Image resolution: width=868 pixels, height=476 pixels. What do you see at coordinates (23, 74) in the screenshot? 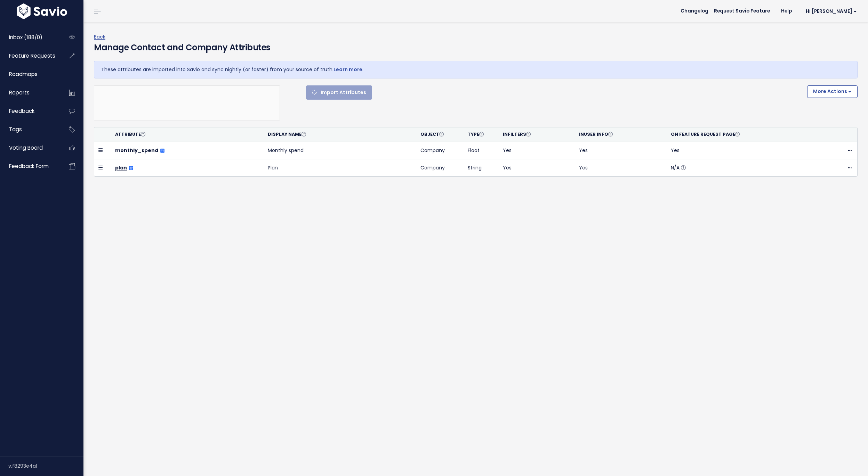
I see `span: Roadmaps` at bounding box center [23, 74].